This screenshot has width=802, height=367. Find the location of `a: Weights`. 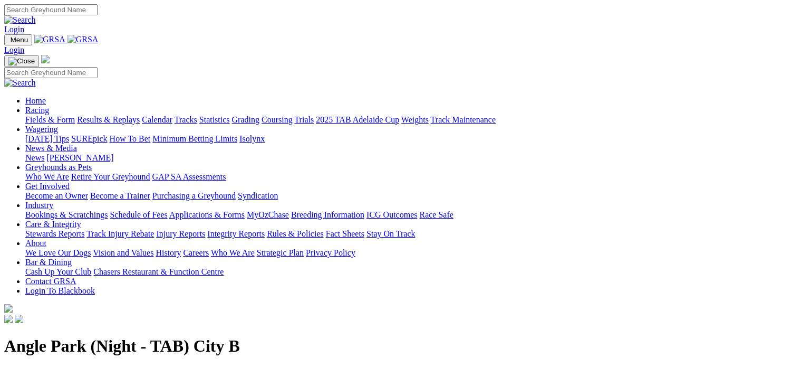

a: Weights is located at coordinates (415, 119).